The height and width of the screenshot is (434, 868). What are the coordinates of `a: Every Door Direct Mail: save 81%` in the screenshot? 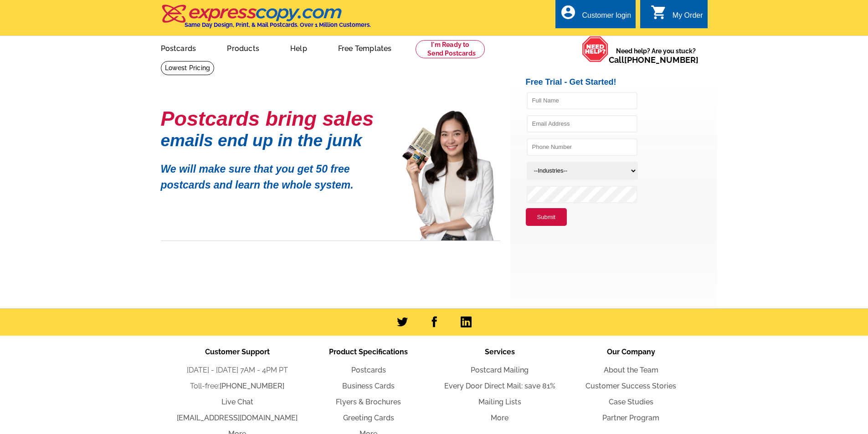 It's located at (500, 386).